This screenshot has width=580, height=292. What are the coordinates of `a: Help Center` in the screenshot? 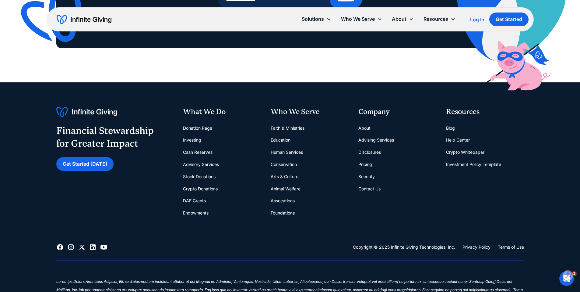 It's located at (458, 140).